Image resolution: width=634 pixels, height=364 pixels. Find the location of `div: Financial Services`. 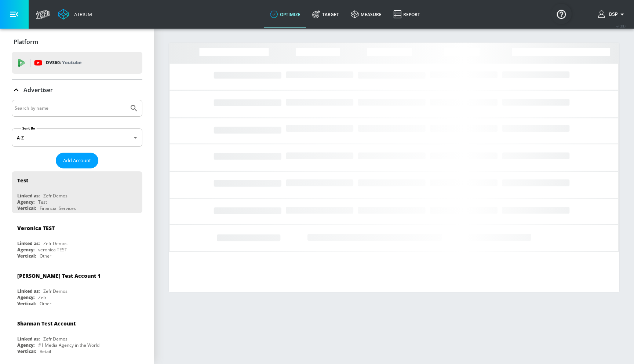

div: Financial Services is located at coordinates (58, 208).